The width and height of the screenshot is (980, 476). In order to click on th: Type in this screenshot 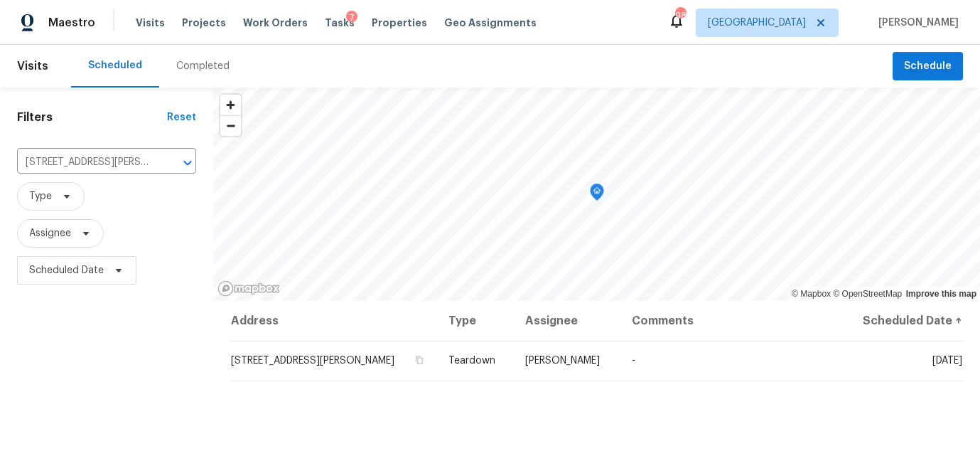, I will do `click(476, 321)`.